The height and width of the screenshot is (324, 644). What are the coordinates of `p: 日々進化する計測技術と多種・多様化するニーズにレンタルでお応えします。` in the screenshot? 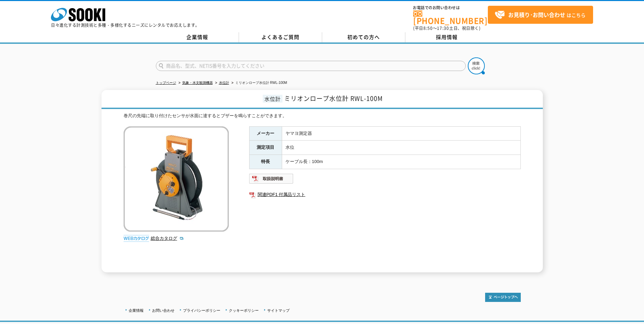 It's located at (125, 25).